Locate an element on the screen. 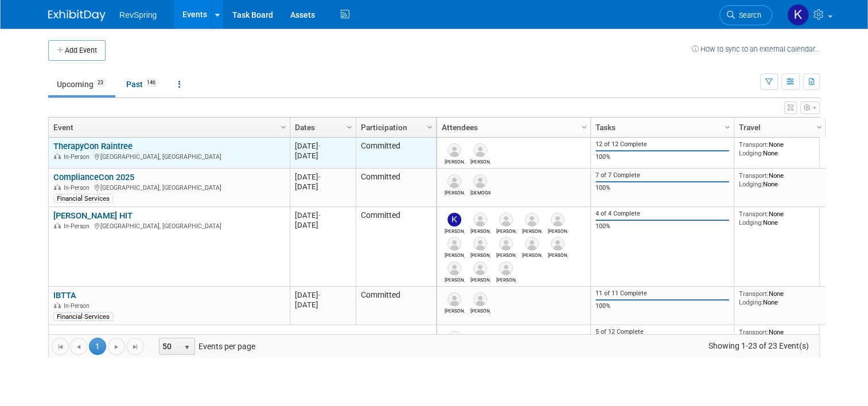  div: Kate Leitao is located at coordinates (454, 230).